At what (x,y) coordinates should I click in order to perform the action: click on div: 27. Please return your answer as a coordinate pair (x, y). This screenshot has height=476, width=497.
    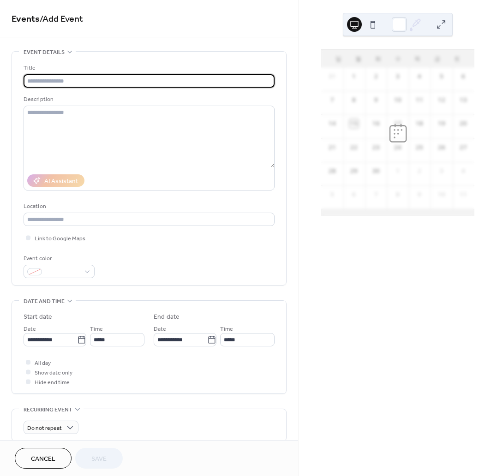
    Looking at the image, I should click on (463, 148).